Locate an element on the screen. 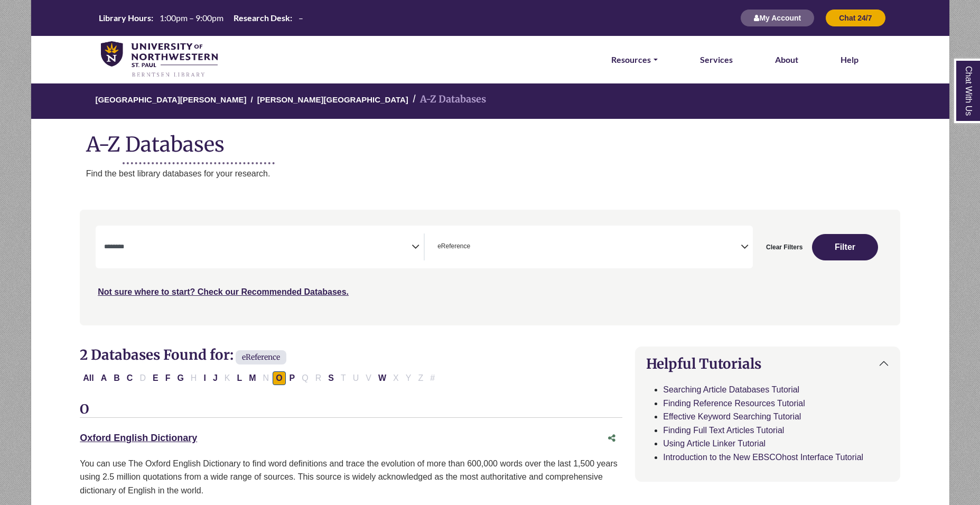 The width and height of the screenshot is (980, 505). a: Chat 24/7 is located at coordinates (855, 18).